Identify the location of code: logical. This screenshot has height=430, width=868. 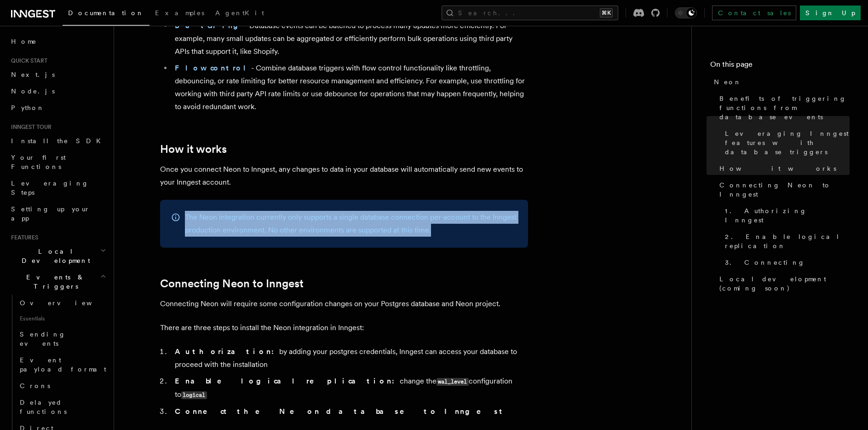
(194, 394).